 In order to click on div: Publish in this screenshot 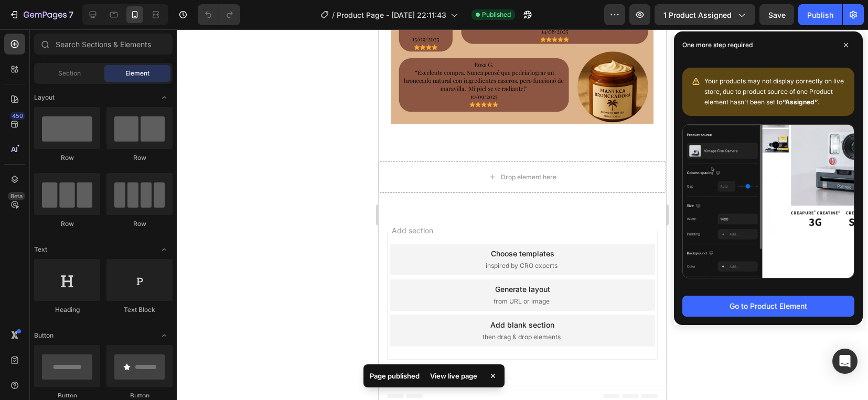, I will do `click(820, 15)`.